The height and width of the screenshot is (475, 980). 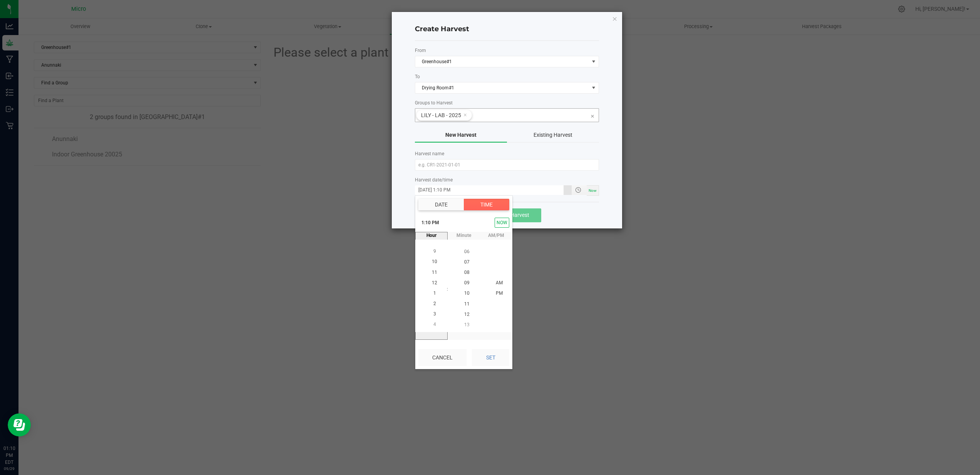 I want to click on span: 2, so click(x=435, y=304).